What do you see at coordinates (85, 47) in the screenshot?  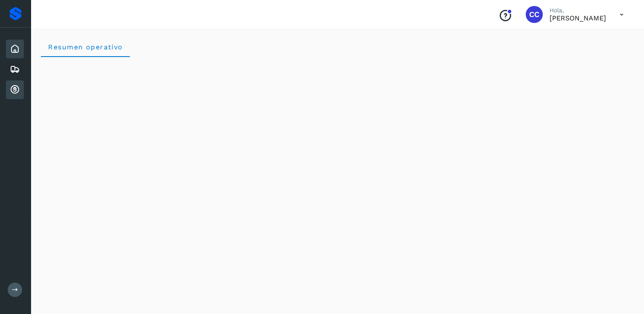 I see `span: Resumen operativo` at bounding box center [85, 47].